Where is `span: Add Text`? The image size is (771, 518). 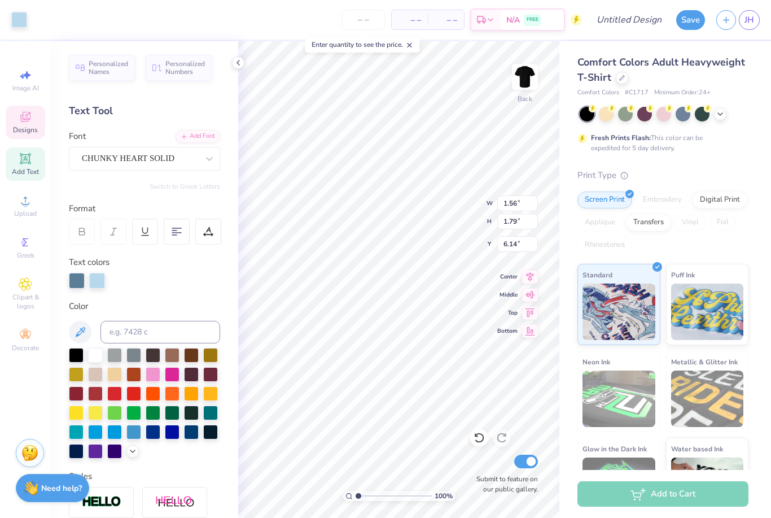 span: Add Text is located at coordinates (25, 172).